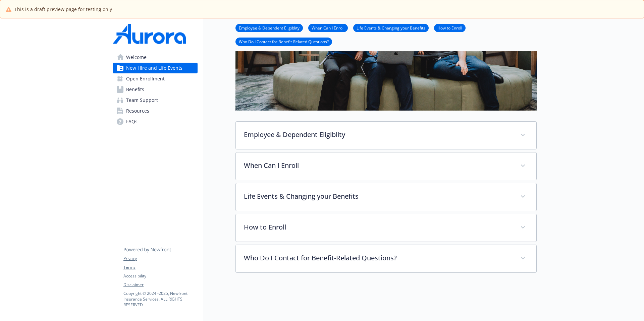  What do you see at coordinates (378, 227) in the screenshot?
I see `p: How to Enroll` at bounding box center [378, 227].